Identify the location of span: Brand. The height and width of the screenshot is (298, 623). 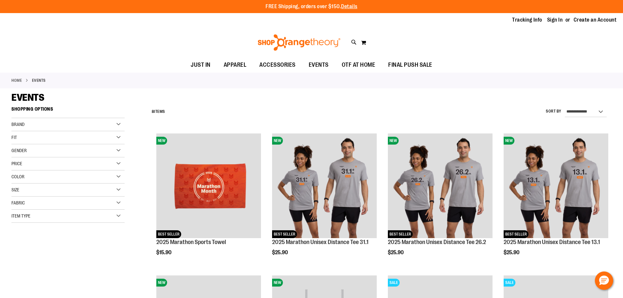
(18, 124).